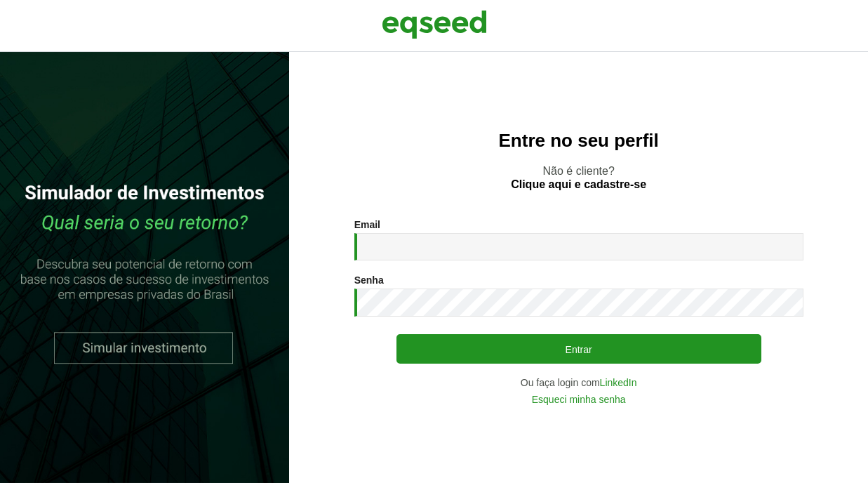 The height and width of the screenshot is (483, 868). I want to click on button: Entrar, so click(579, 349).